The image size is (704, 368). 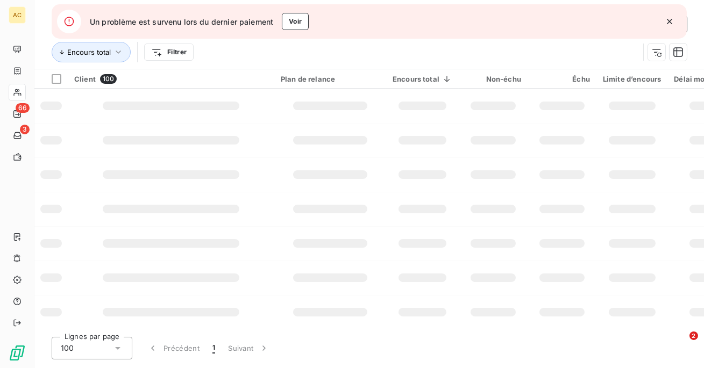 What do you see at coordinates (169, 52) in the screenshot?
I see `button: Filtrer` at bounding box center [169, 52].